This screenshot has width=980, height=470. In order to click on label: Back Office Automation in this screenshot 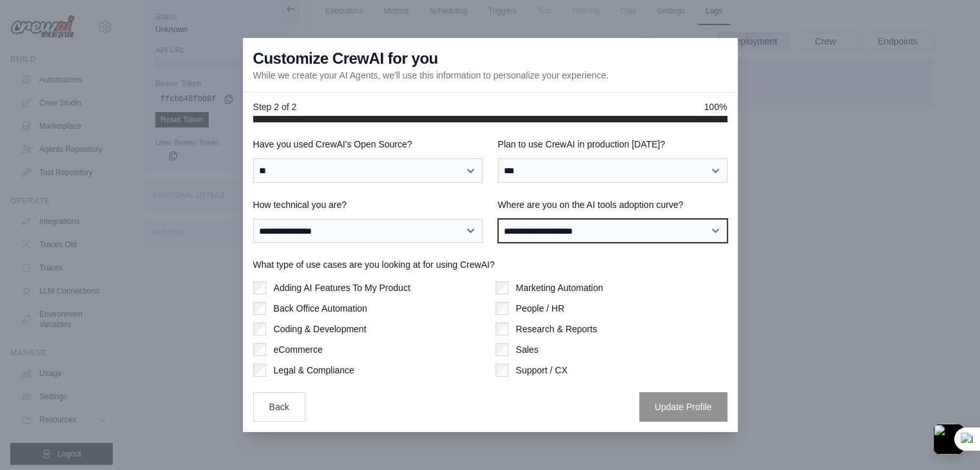, I will do `click(321, 308)`.